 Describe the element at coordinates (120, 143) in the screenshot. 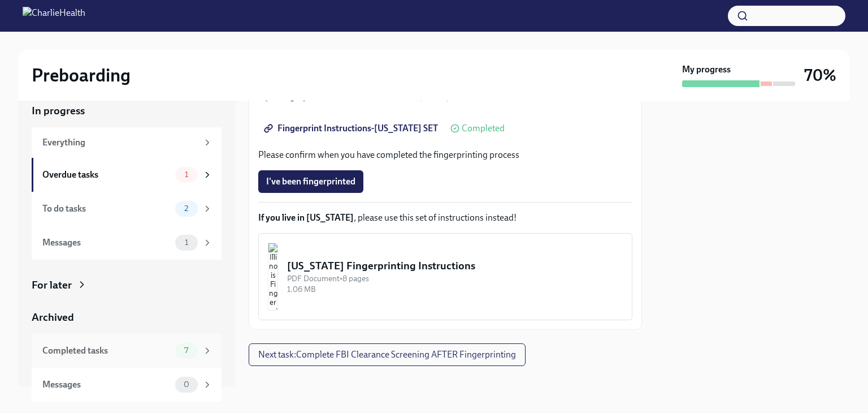

I see `div: Everything` at that location.